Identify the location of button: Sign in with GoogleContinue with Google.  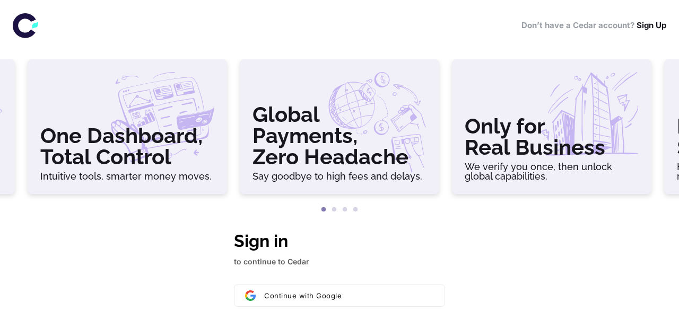
(340, 296).